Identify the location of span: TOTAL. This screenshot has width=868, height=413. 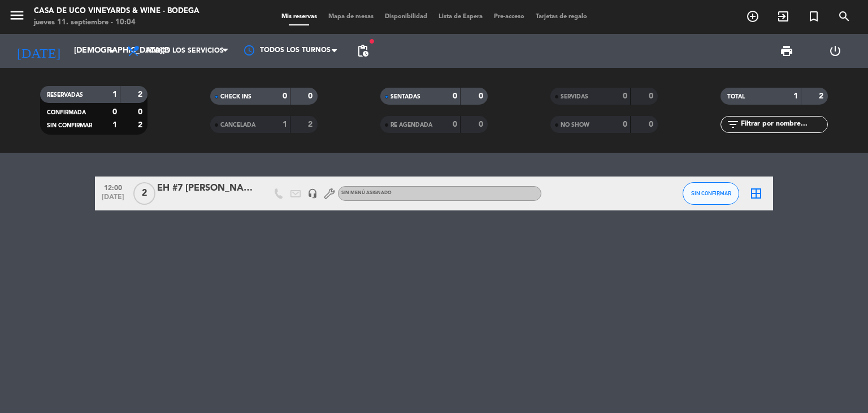
(735, 97).